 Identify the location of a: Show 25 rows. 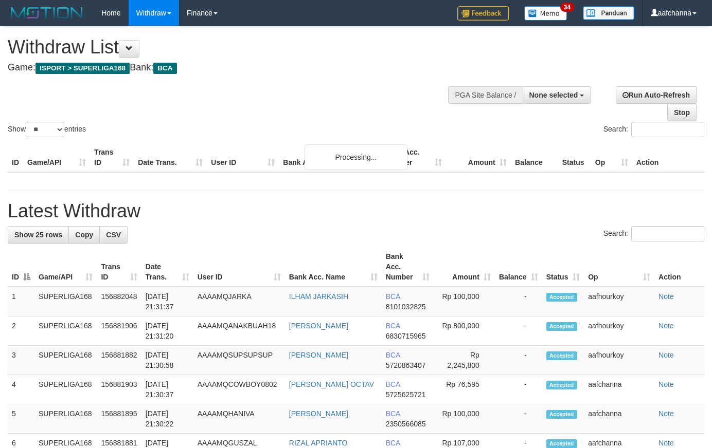
(38, 235).